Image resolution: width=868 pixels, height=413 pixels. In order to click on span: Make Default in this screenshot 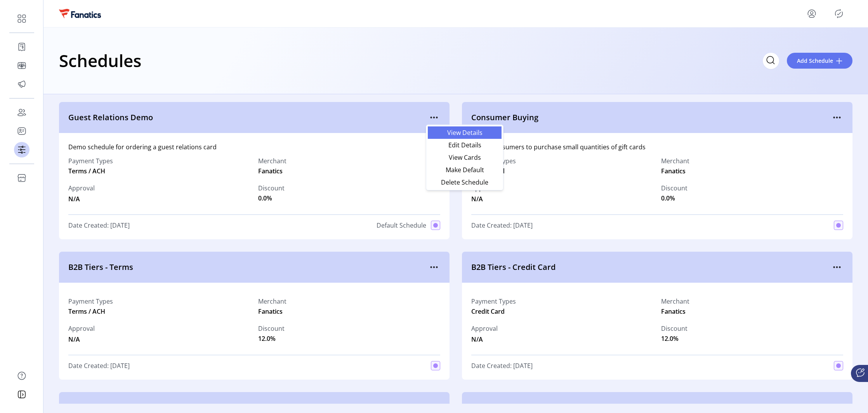, I will do `click(464, 170)`.